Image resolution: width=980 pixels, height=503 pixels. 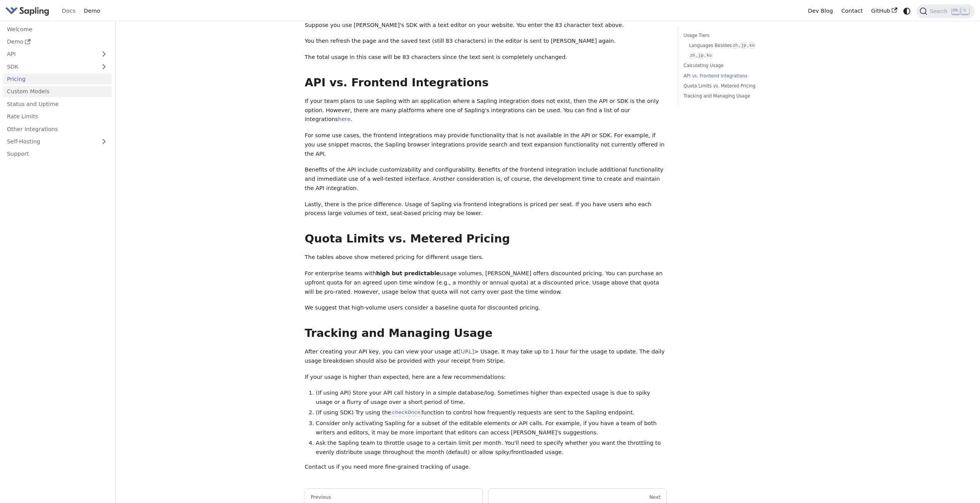 I want to click on a: Tracking and Managing Usage, so click(x=735, y=96).